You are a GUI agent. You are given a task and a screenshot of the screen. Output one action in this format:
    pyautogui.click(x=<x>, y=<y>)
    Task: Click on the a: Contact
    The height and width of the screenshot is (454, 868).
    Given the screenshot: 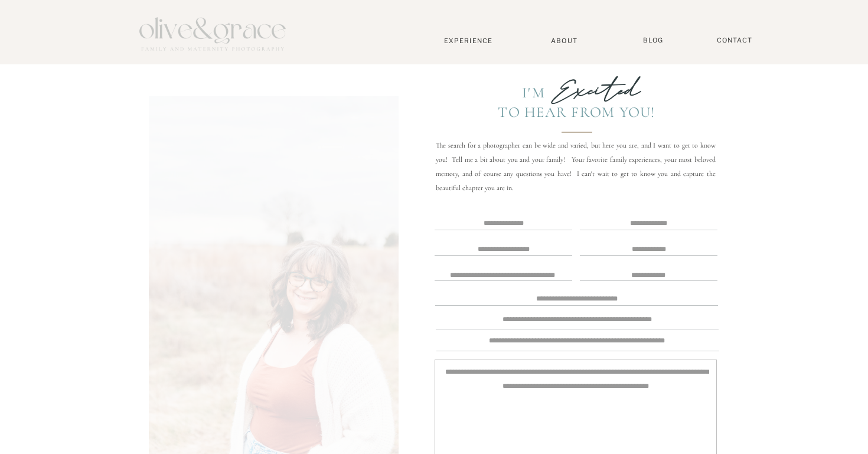 What is the action you would take?
    pyautogui.click(x=734, y=40)
    